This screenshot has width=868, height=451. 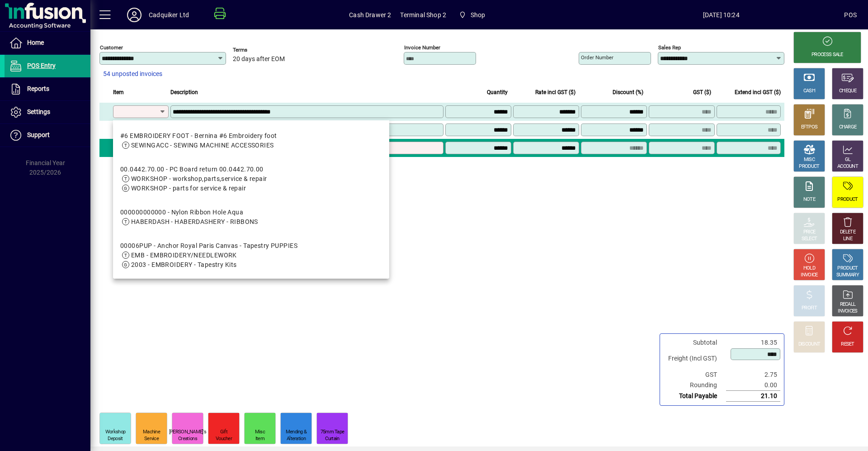 What do you see at coordinates (753, 385) in the screenshot?
I see `td: 0.00` at bounding box center [753, 385].